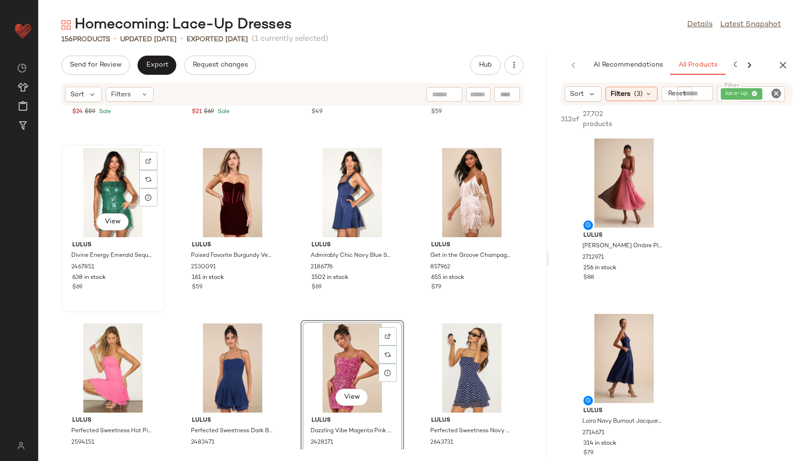 The height and width of the screenshot is (461, 804). What do you see at coordinates (628, 65) in the screenshot?
I see `span: AI Recommendations` at bounding box center [628, 65].